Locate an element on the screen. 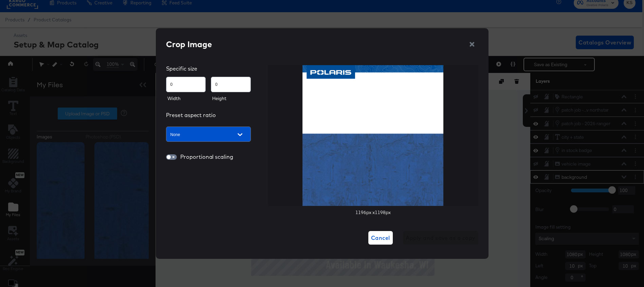 The image size is (644, 287). button: Open is located at coordinates (240, 135).